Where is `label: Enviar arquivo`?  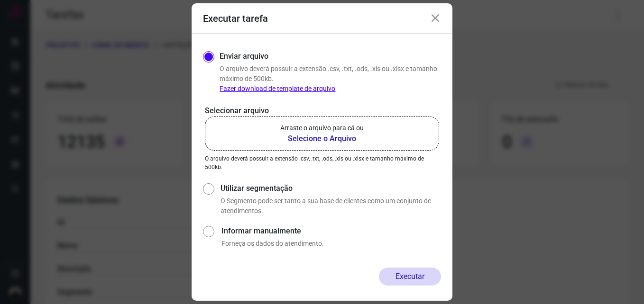
label: Enviar arquivo is located at coordinates (244, 57).